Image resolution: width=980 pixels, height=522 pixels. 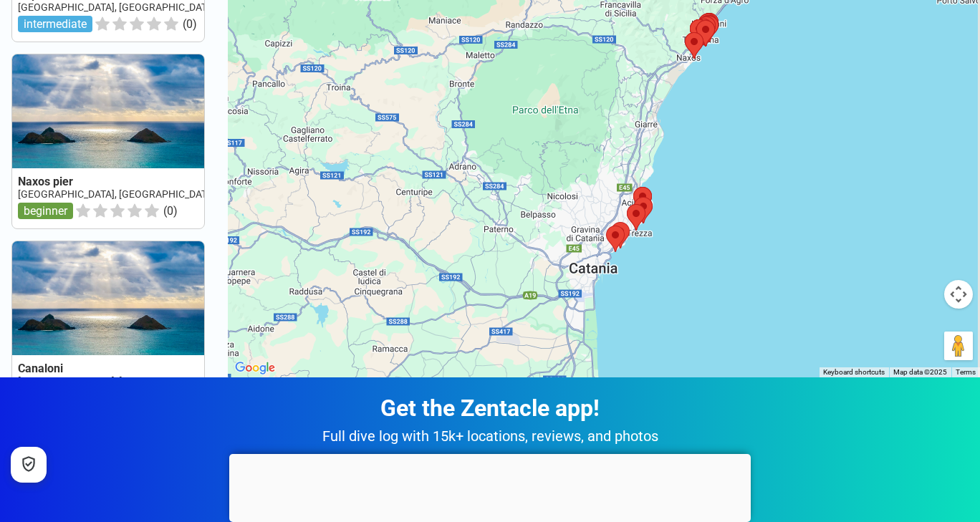 I want to click on a: Open this area in Google Maps (opens a new window), so click(x=255, y=368).